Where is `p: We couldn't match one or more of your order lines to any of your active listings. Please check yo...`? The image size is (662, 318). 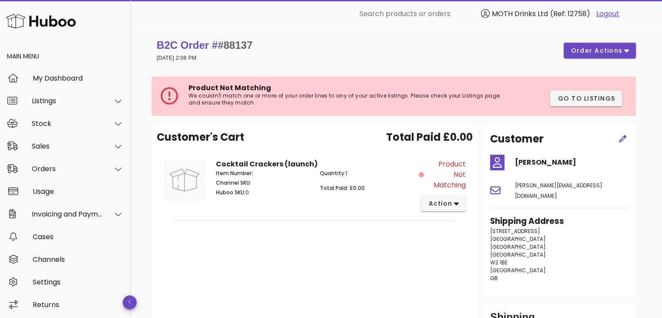 p: We couldn't match one or more of your order lines to any of your active listings. Please check yo... is located at coordinates (348, 99).